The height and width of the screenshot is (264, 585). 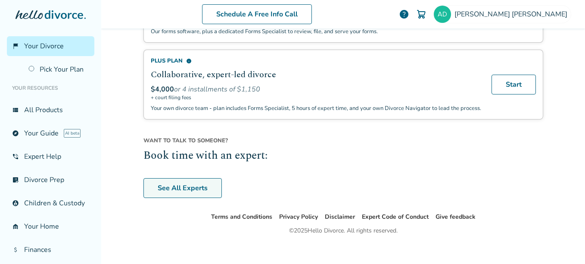 What do you see at coordinates (16, 180) in the screenshot?
I see `span: list_alt_check` at bounding box center [16, 180].